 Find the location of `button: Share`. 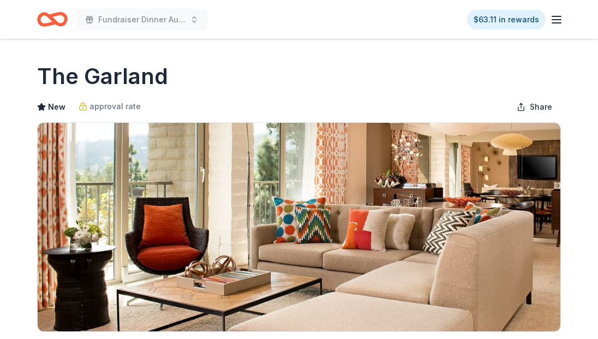

button: Share is located at coordinates (534, 107).